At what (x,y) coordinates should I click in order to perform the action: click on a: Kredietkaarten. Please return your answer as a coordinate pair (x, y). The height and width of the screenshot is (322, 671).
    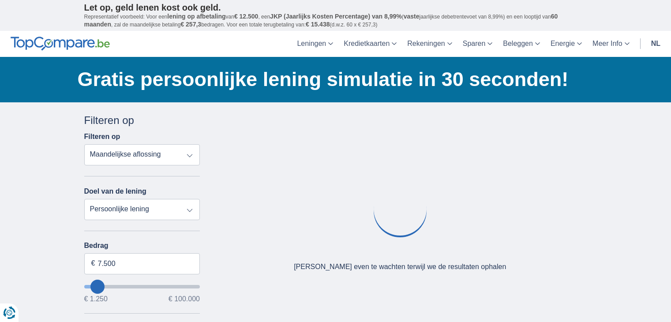
    Looking at the image, I should click on (370, 44).